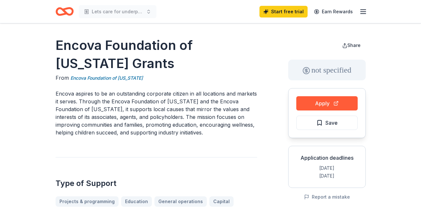 The width and height of the screenshot is (421, 208). I want to click on h2: Type of Support, so click(156, 183).